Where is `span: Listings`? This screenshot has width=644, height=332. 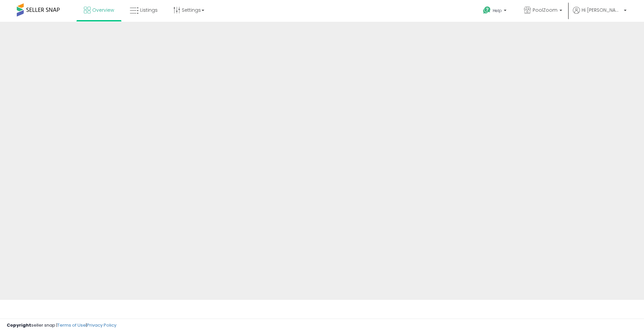
span: Listings is located at coordinates (149, 10).